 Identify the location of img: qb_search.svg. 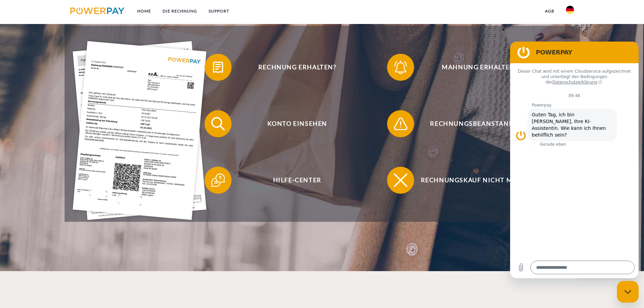
(218, 124).